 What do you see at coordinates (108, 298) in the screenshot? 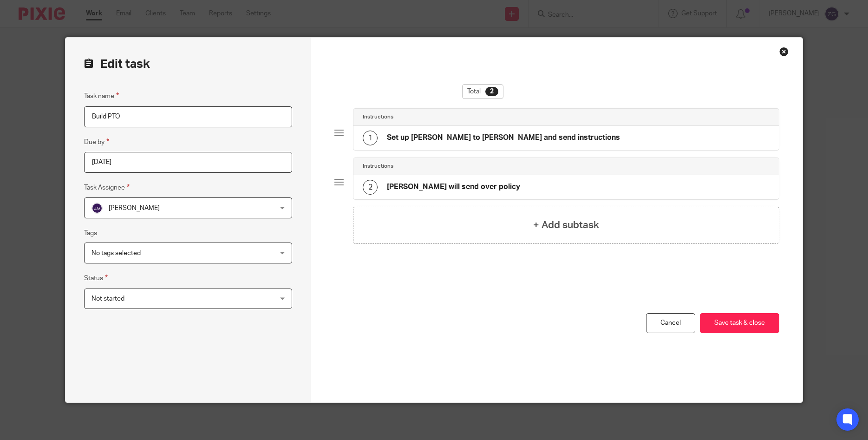
I see `span: Not started` at bounding box center [108, 298].